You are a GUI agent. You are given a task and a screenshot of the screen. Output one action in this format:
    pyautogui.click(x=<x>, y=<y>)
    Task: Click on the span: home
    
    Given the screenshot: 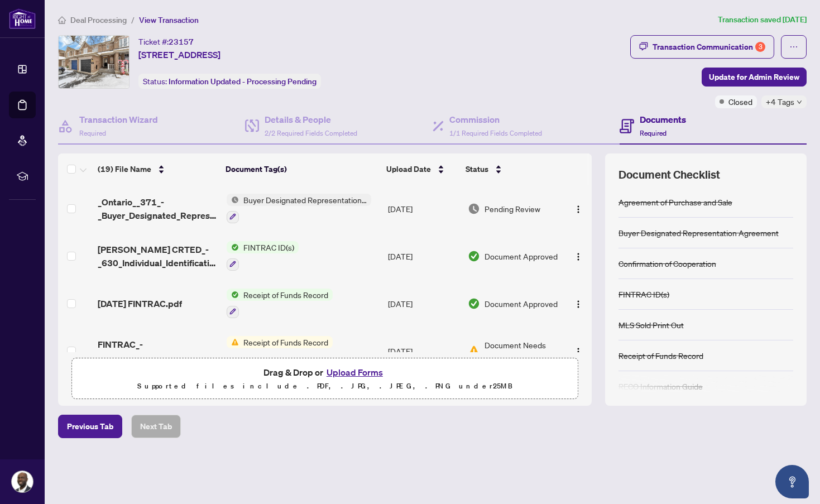 What is the action you would take?
    pyautogui.click(x=62, y=20)
    